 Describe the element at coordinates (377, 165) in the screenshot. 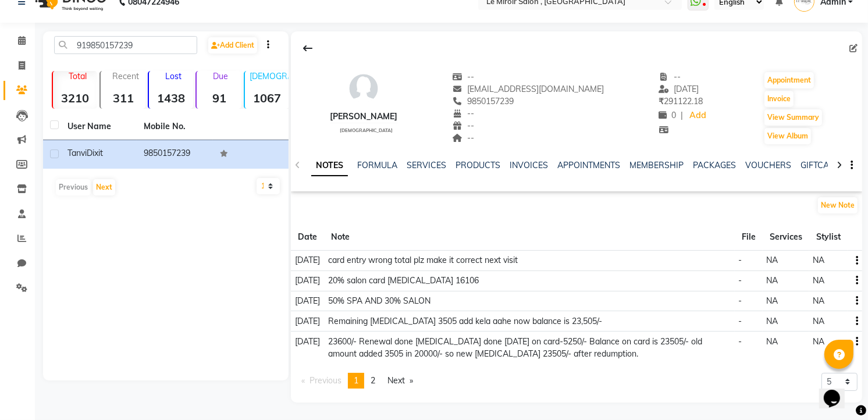

I see `a: FORMULA` at that location.